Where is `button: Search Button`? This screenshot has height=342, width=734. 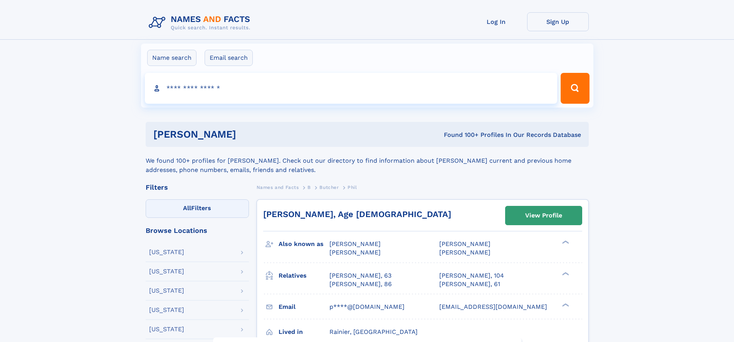
button: Search Button is located at coordinates (575, 88).